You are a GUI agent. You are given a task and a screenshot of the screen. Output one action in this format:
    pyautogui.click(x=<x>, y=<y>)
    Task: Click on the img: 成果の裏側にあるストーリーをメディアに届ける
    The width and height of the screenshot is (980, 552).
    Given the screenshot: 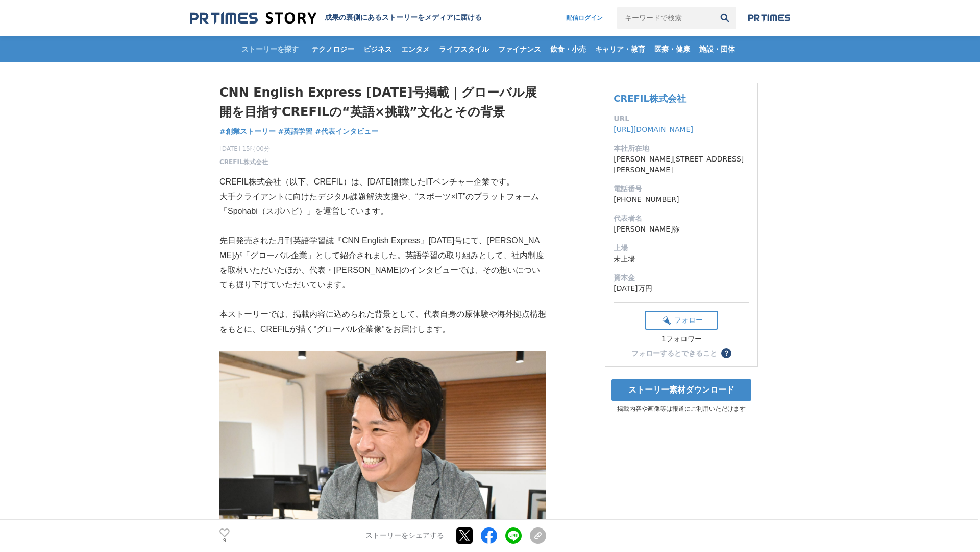 What is the action you would take?
    pyautogui.click(x=254, y=18)
    